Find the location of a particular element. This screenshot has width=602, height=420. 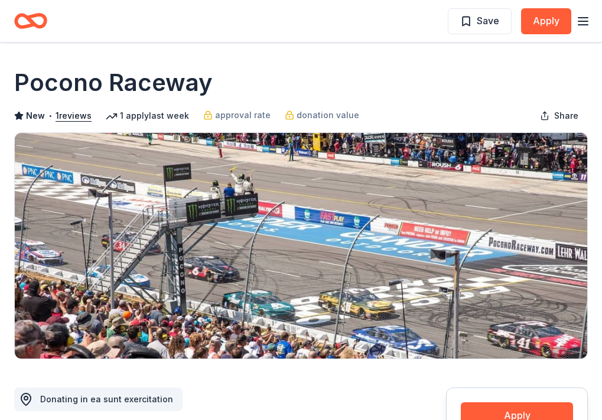

button: Share is located at coordinates (559, 116).